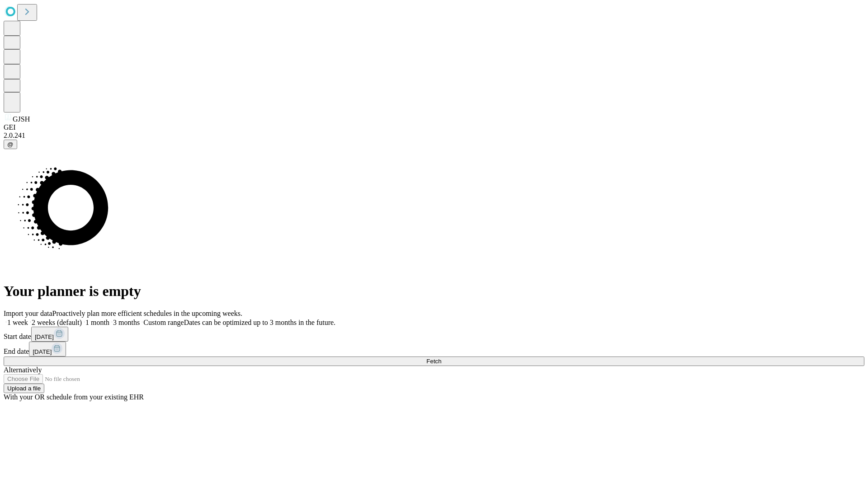 The height and width of the screenshot is (488, 868). Describe the element at coordinates (434, 136) in the screenshot. I see `div: 2.0.241` at that location.